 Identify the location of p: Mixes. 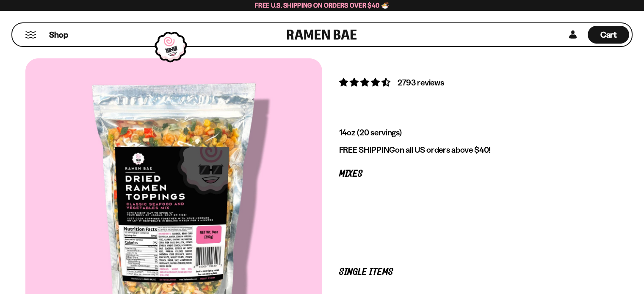
(471, 174).